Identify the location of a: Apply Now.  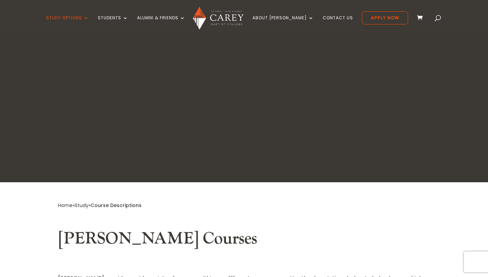
(385, 18).